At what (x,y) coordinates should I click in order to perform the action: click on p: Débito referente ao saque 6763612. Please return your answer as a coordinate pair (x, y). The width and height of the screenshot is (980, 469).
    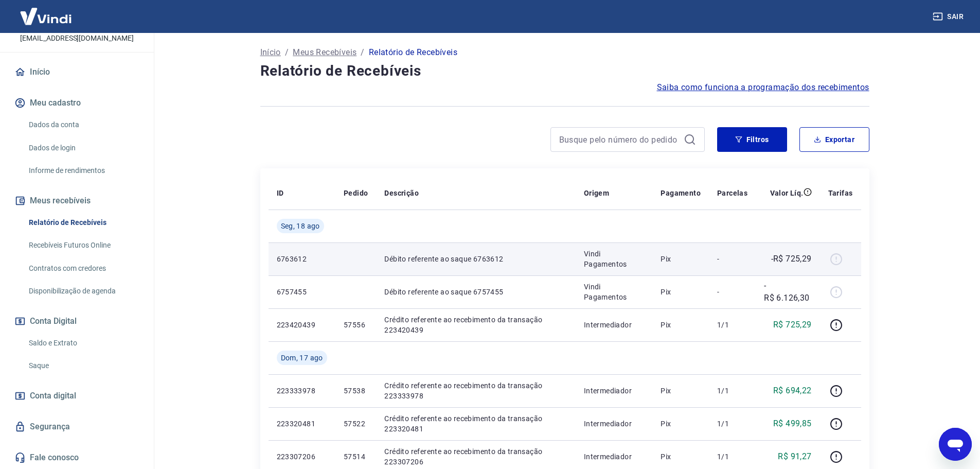
    Looking at the image, I should click on (476, 259).